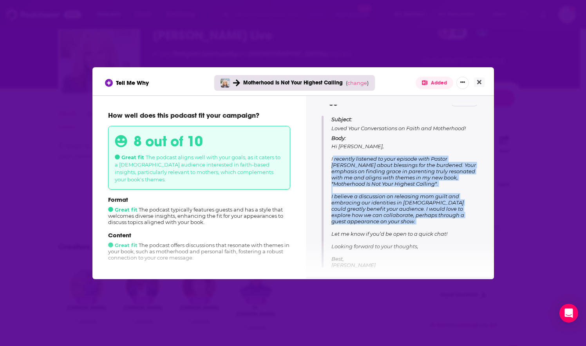 The image size is (586, 346). Describe the element at coordinates (199, 271) in the screenshot. I see `p: Audience` at that location.